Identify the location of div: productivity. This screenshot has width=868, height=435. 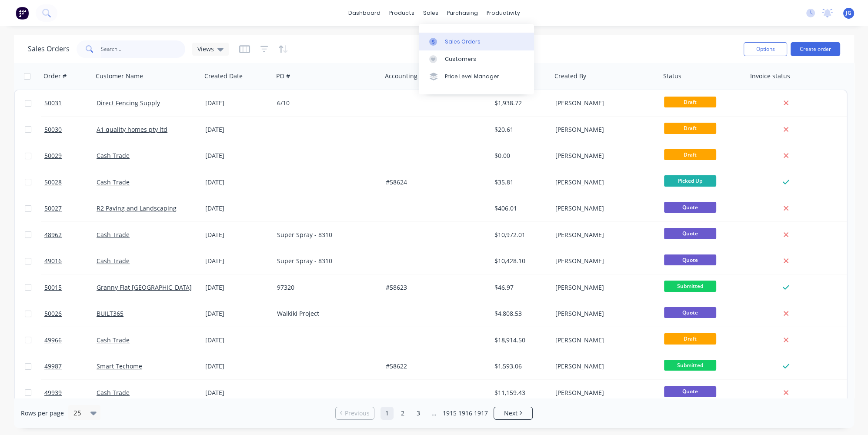
(503, 13).